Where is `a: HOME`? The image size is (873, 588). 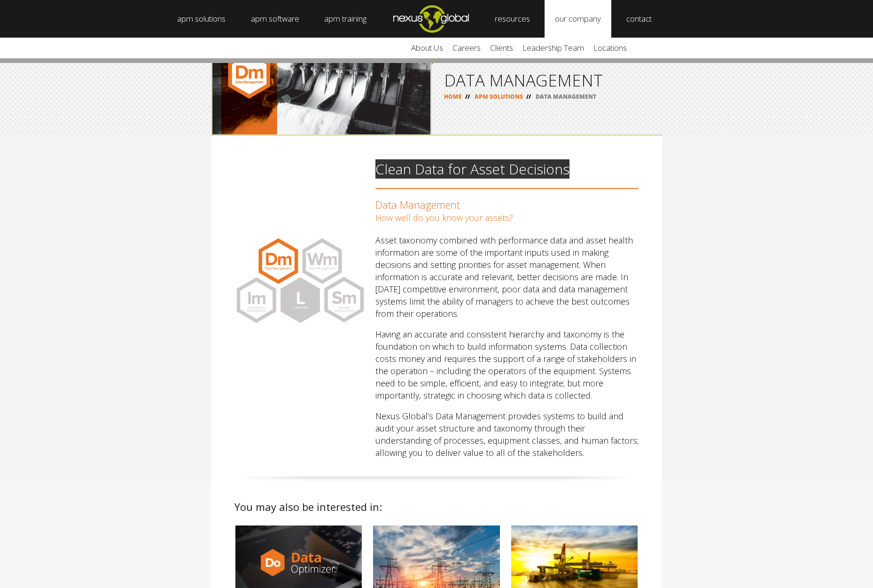
a: HOME is located at coordinates (454, 96).